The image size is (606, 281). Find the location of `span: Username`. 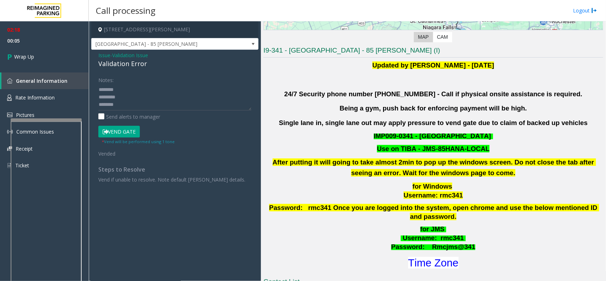

span: Username is located at coordinates (419, 237).